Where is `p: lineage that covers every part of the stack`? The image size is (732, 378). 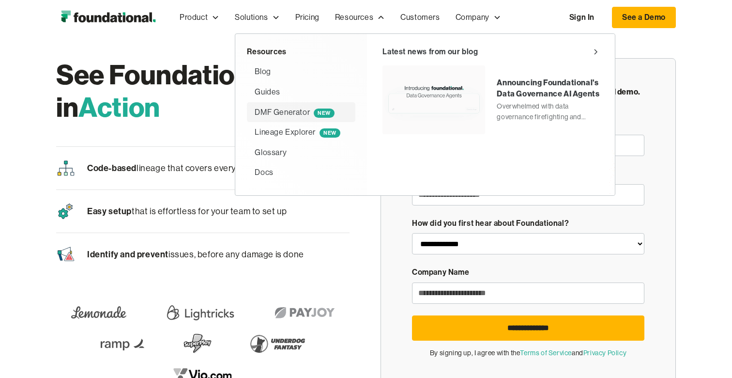 p: lineage that covers every part of the stack is located at coordinates (195, 168).